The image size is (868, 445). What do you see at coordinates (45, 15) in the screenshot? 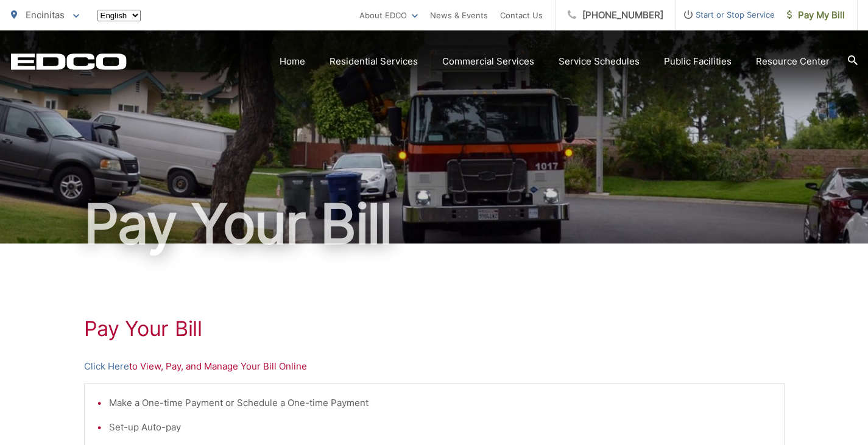
I see `span: Encinitas` at bounding box center [45, 15].